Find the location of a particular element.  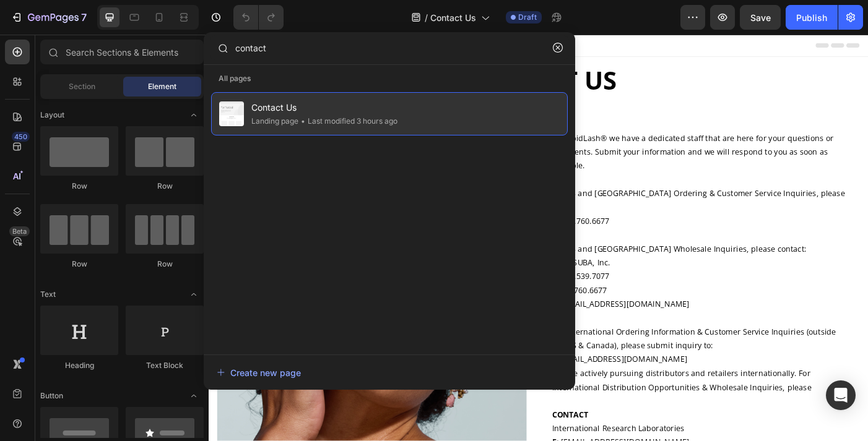

p: : 508.539.7077 is located at coordinates (560, 272).